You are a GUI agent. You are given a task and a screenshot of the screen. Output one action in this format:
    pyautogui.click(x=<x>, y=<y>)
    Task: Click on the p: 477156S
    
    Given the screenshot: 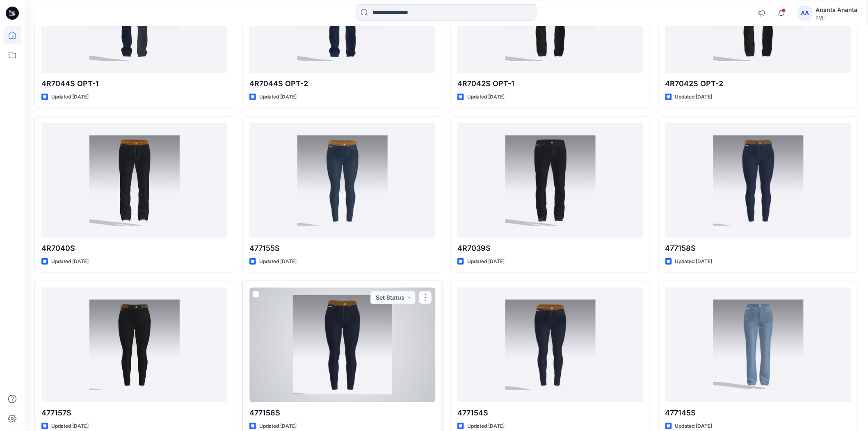 What is the action you would take?
    pyautogui.click(x=342, y=413)
    